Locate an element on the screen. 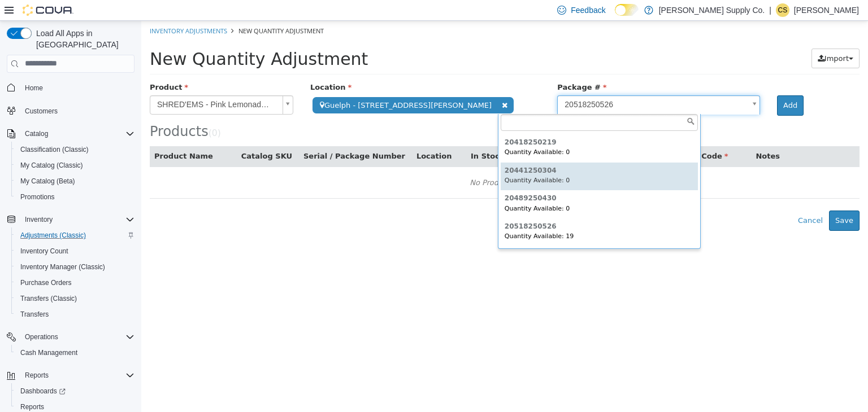 This screenshot has height=412, width=868. button: Promotions is located at coordinates (75, 197).